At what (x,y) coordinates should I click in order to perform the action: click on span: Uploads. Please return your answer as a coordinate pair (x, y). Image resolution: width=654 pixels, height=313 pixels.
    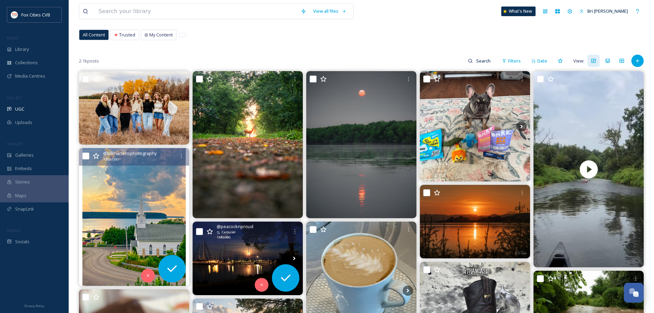
    Looking at the image, I should click on (24, 122).